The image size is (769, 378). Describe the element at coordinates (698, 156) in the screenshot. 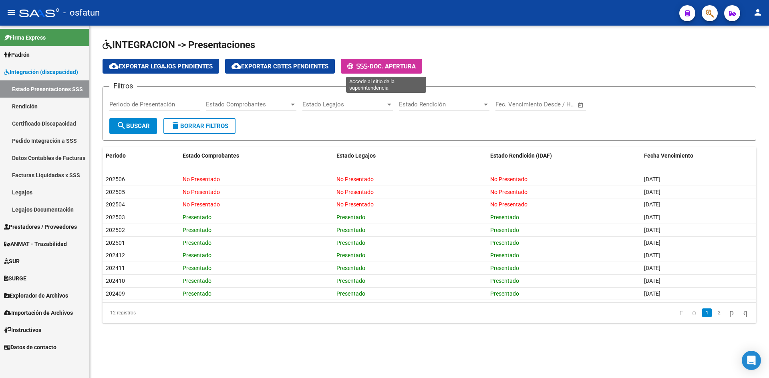

I see `datatable-header-cell: Fecha Vencimiento` at that location.